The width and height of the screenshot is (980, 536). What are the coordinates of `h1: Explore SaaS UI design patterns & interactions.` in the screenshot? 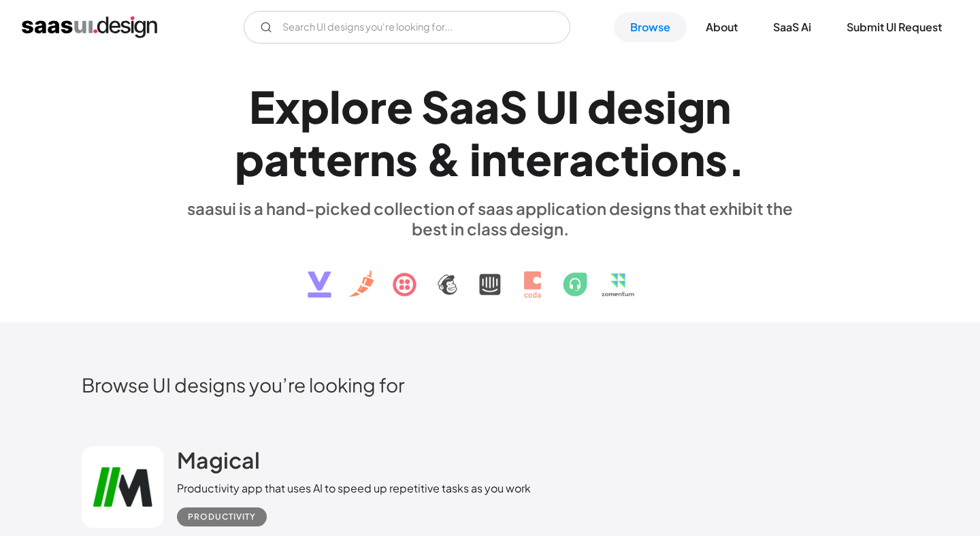 It's located at (490, 133).